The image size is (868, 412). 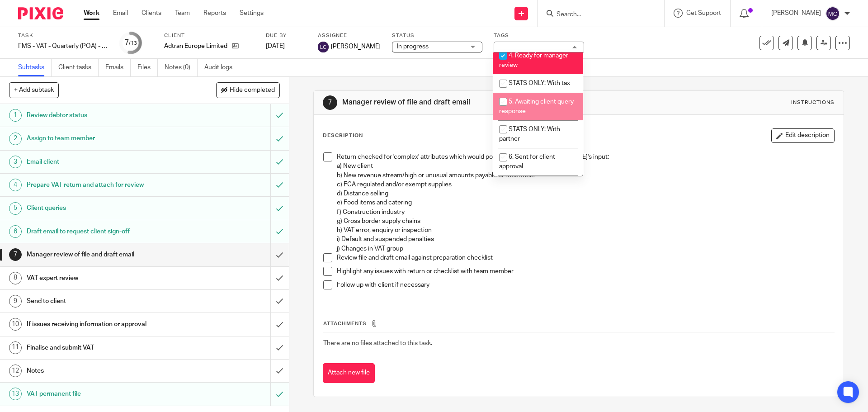 What do you see at coordinates (105, 348) in the screenshot?
I see `h1: Finalise and submit VAT` at bounding box center [105, 348].